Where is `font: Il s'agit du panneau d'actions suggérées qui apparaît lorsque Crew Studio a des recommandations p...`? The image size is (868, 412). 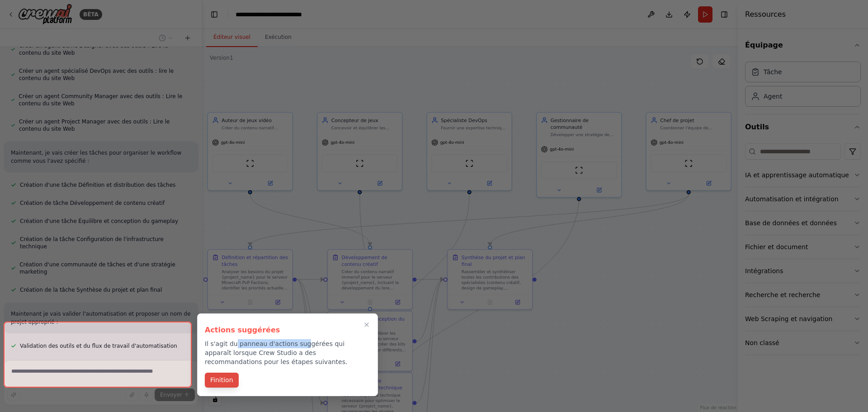 font: Il s'agit du panneau d'actions suggérées qui apparaît lorsque Crew Studio a des recommandations p... is located at coordinates (276, 353).